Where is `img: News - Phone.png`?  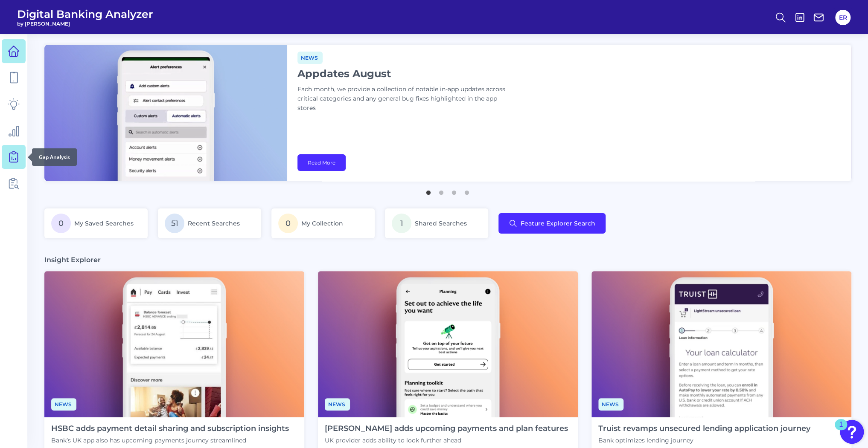 img: News - Phone.png is located at coordinates (174, 344).